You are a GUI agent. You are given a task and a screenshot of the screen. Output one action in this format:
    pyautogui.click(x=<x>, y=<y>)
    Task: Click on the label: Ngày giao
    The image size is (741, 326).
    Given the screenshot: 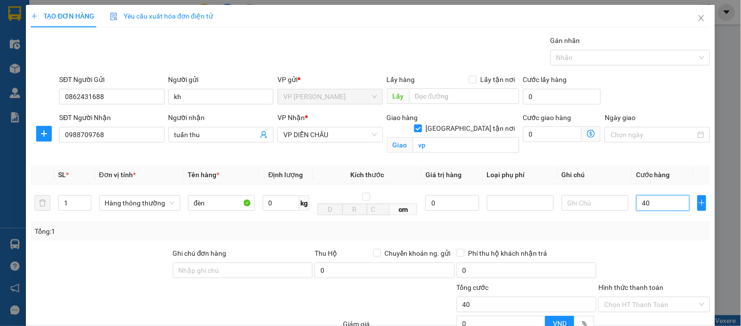 What is the action you would take?
    pyautogui.click(x=620, y=118)
    